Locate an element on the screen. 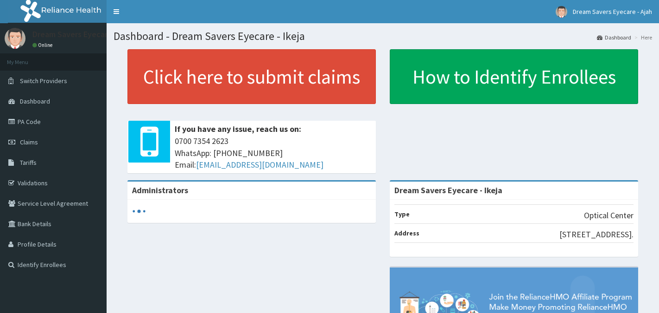  a: How to Identify Enrollees is located at coordinates (514, 77).